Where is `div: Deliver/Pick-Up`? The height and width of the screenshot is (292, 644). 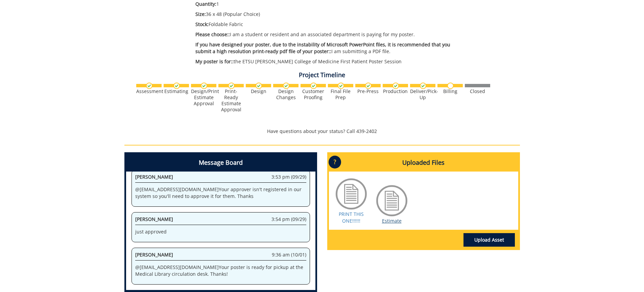 div: Deliver/Pick-Up is located at coordinates (423, 94).